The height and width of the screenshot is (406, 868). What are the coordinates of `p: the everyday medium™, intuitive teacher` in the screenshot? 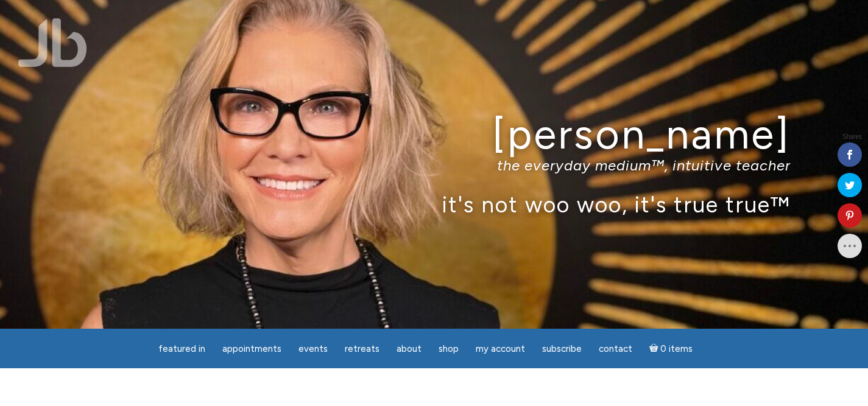 It's located at (435, 165).